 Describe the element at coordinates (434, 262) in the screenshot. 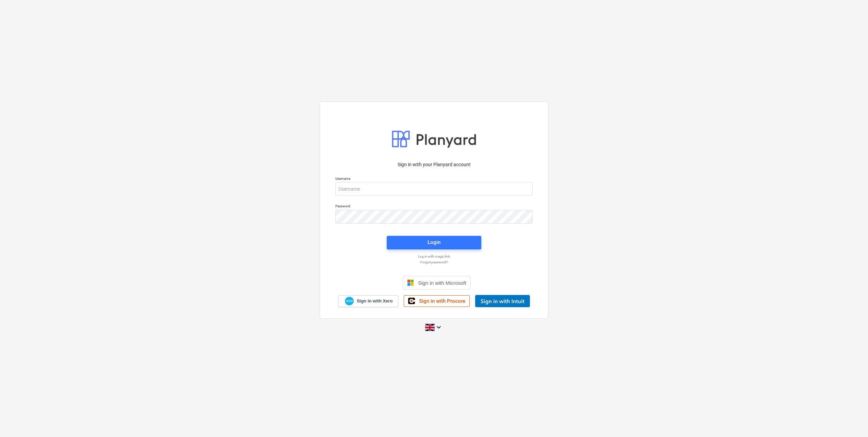

I see `p: Forgot password?` at that location.